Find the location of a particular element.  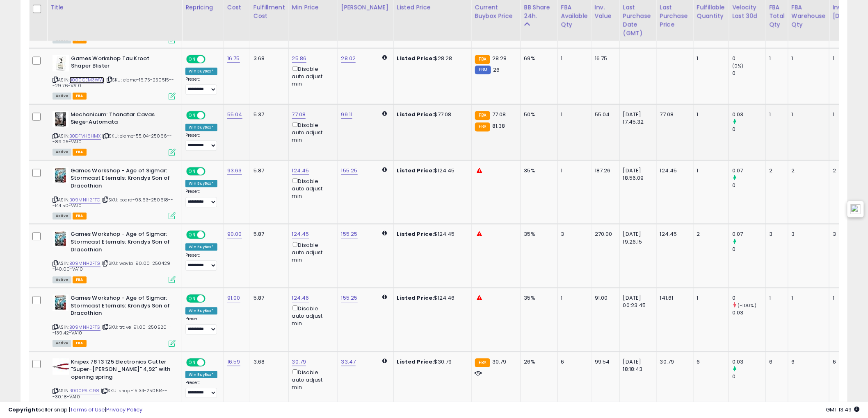

div: 77.08 is located at coordinates (673, 115).